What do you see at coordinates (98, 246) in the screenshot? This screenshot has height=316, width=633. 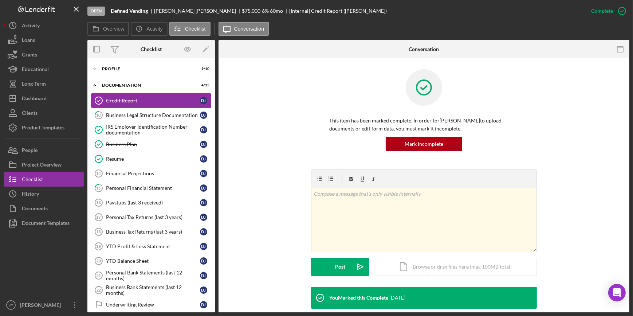 I see `tspan: 19` at bounding box center [98, 246].